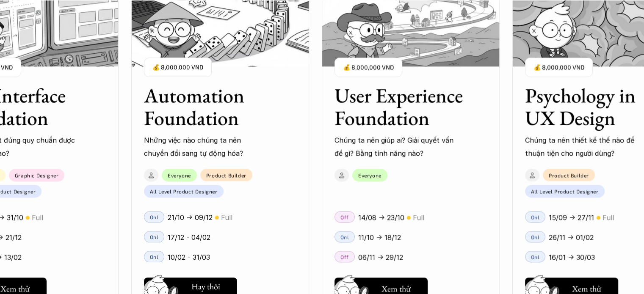 This screenshot has height=294, width=644. Describe the element at coordinates (396, 147) in the screenshot. I see `p: Chúng ta nên giúp ai? Giải quyết vấn đề gì? Bằng tính năng nào?` at that location.